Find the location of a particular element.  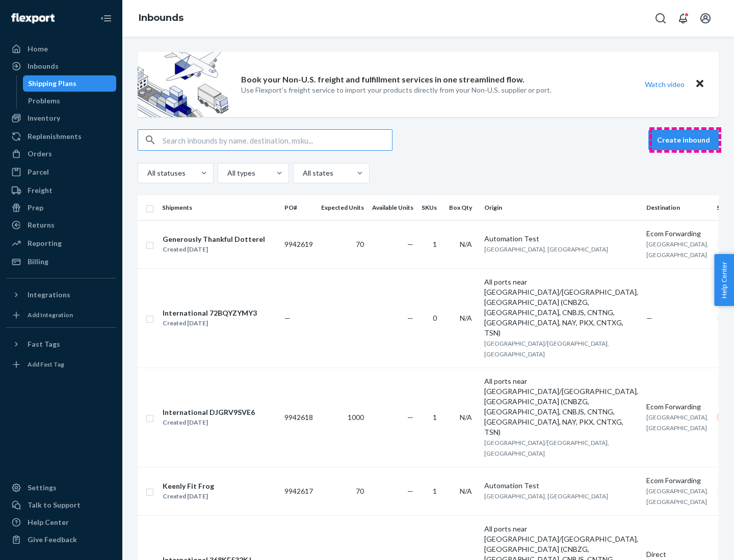

div: Parcel is located at coordinates (38, 172).